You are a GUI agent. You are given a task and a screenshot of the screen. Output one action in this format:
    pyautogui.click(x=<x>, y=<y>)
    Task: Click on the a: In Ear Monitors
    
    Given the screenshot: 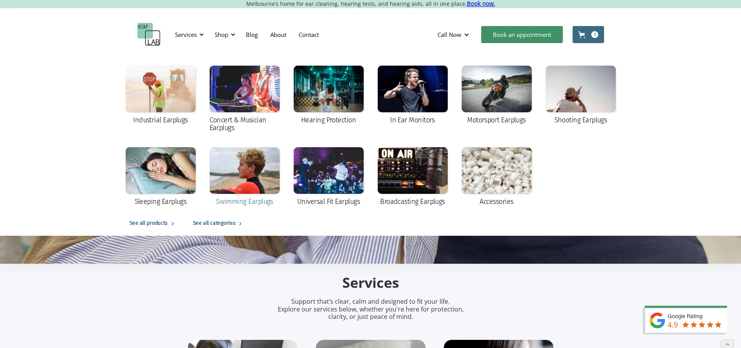 What is the action you would take?
    pyautogui.click(x=413, y=96)
    